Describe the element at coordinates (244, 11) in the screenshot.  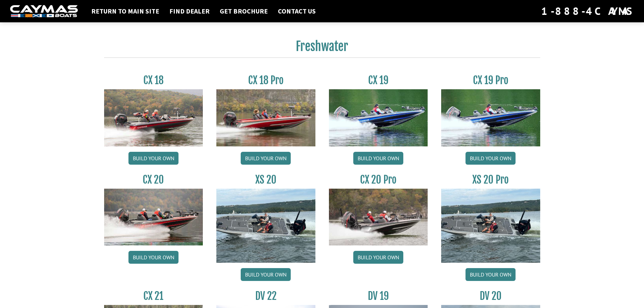
I see `a: Get Brochure` at that location.